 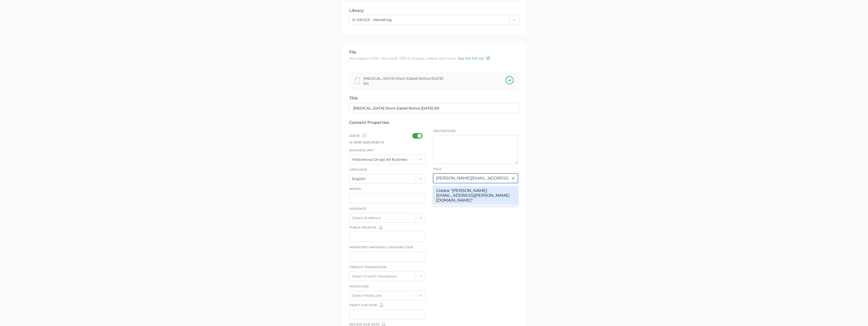 I want to click on img: checkmark-upload-success.08ba15b3.svg, so click(x=509, y=80).